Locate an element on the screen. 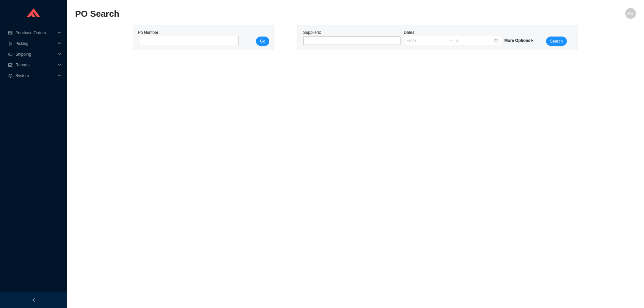 This screenshot has height=308, width=644. span: swap-right is located at coordinates (450, 41).